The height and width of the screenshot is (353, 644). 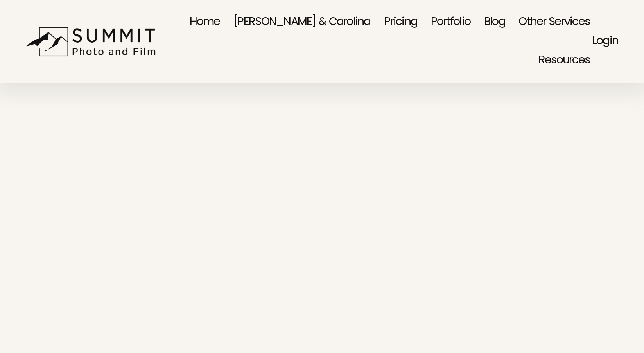 I want to click on a: Summit Photo and Film, so click(x=93, y=41).